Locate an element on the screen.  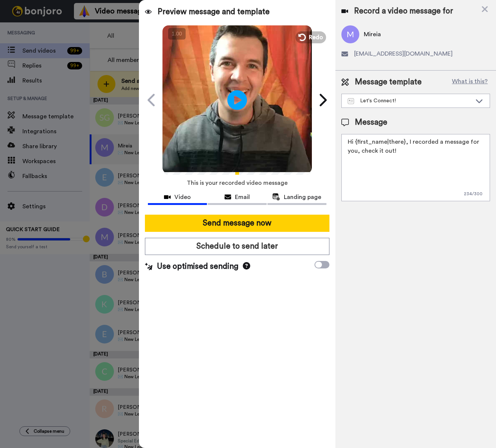
textarea: Hi {first_name|there}, I recorded a message for you, check it out! is located at coordinates (416, 168).